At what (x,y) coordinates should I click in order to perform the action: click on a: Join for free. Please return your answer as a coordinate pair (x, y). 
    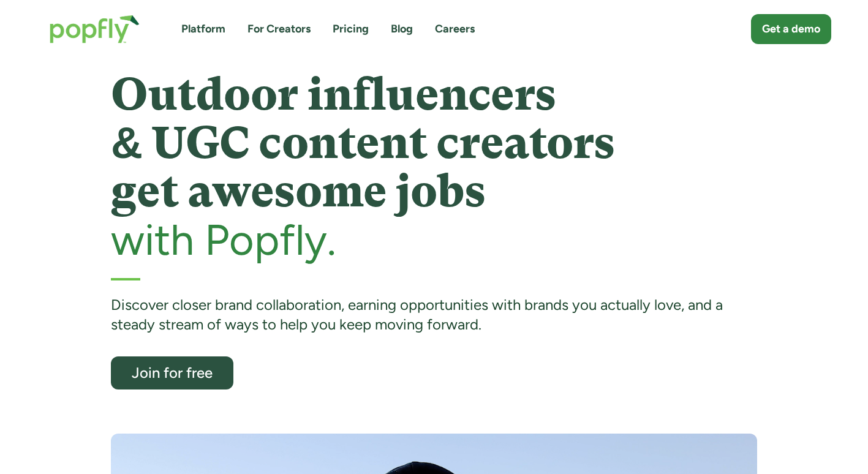
    Looking at the image, I should click on (172, 373).